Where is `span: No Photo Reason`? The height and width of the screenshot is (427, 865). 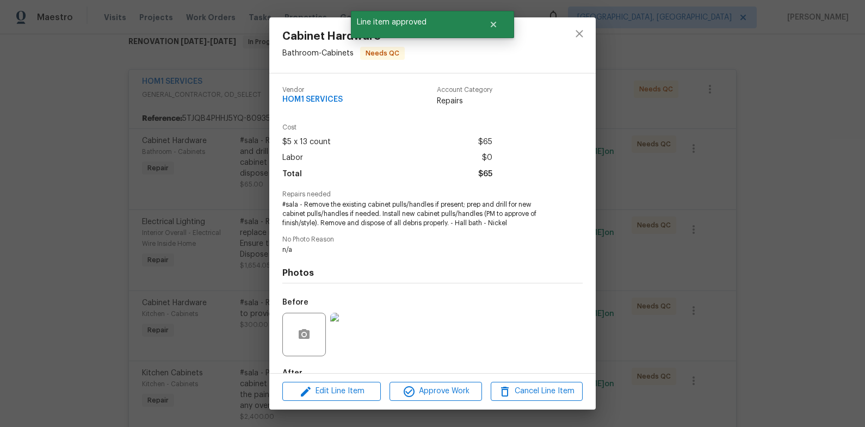 span: No Photo Reason is located at coordinates (432, 239).